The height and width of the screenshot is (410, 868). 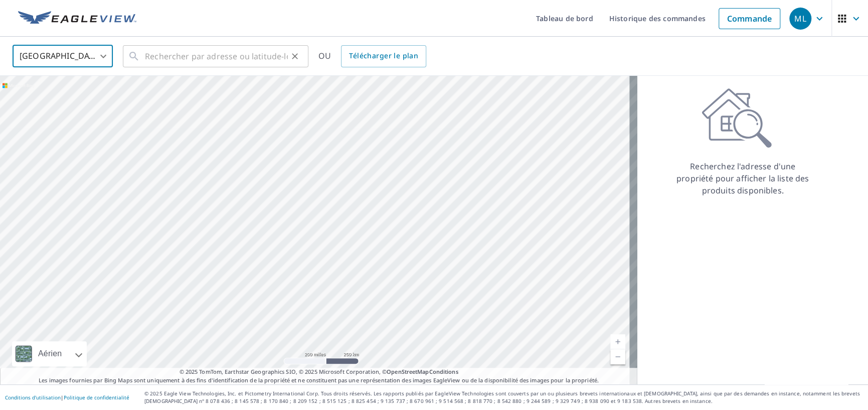 I want to click on font: Aérien, so click(x=50, y=353).